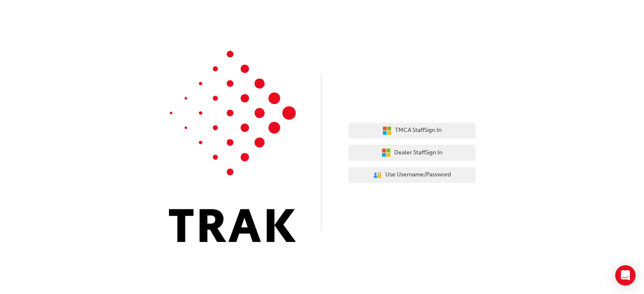 The image size is (644, 294). What do you see at coordinates (412, 131) in the screenshot?
I see `button: TMCA StaffSign In` at bounding box center [412, 131].